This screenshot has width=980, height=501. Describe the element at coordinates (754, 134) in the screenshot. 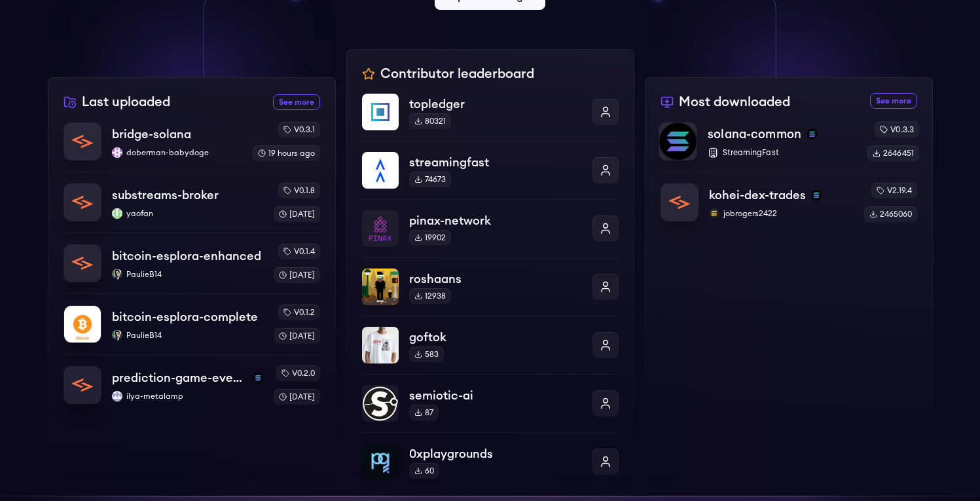

I see `p: solana-common` at that location.